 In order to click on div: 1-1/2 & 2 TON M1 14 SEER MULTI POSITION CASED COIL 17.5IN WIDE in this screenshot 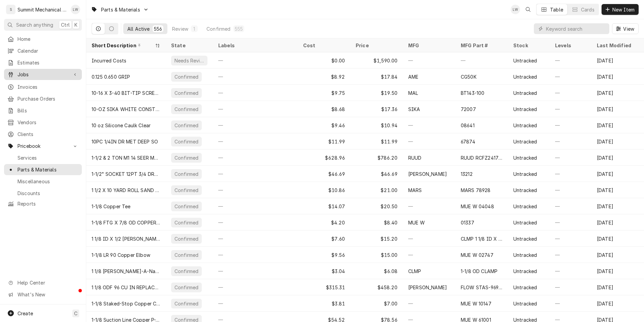, I will do `click(126, 158)`.